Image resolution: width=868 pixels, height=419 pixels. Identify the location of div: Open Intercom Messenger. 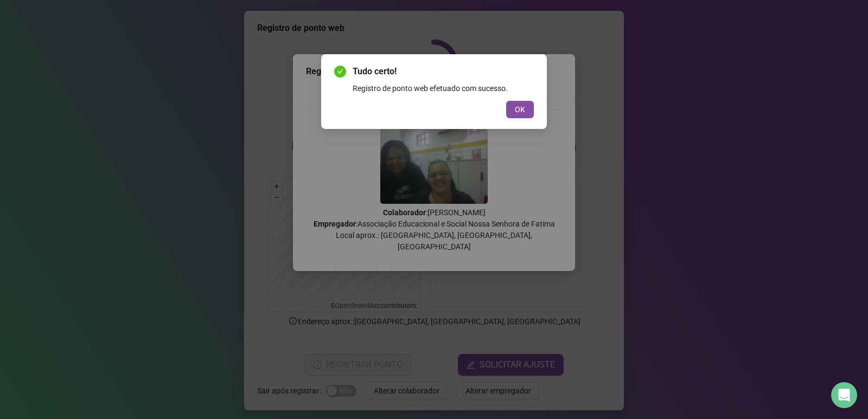
(844, 395).